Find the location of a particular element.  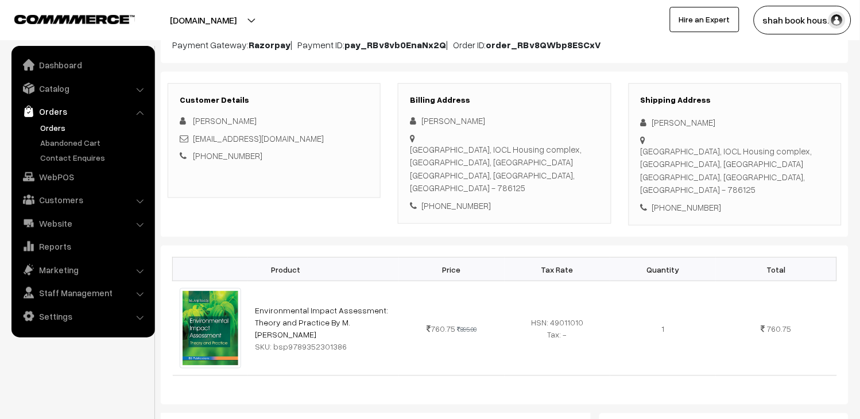

span: 1 is located at coordinates (663, 328).